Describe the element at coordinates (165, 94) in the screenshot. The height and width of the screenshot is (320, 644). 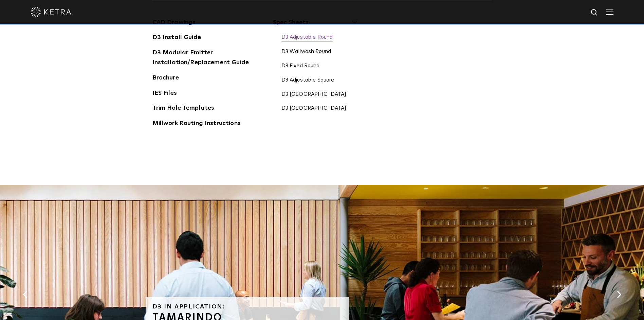
I see `a: IES Files` at that location.